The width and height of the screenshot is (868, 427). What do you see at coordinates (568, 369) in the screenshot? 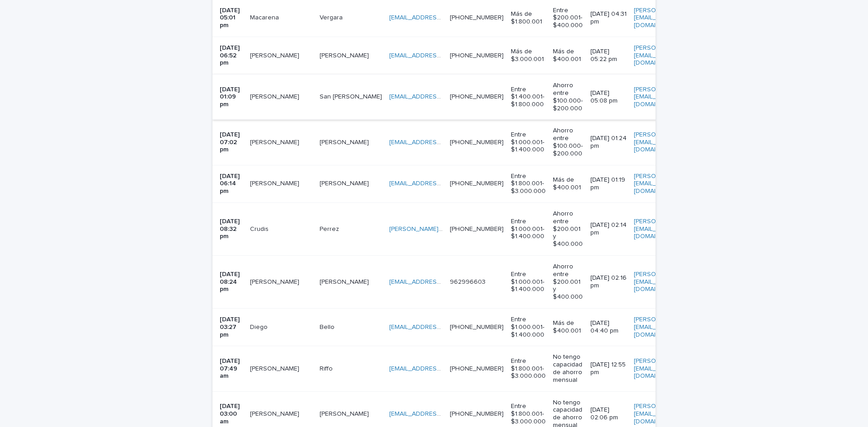
I see `p: No tengo capacidad de ahorro mensual` at bounding box center [568, 369].